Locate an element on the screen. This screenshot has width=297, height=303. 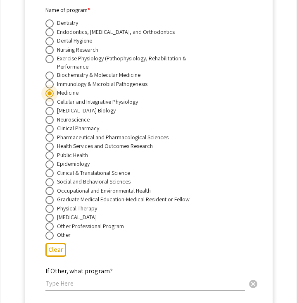
div: Occupational and Environmental Health is located at coordinates (104, 191).